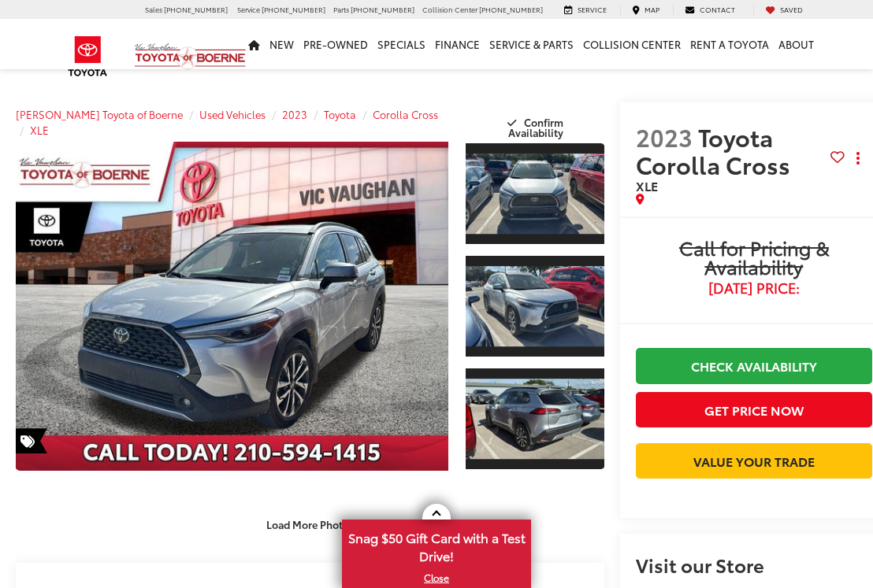  What do you see at coordinates (531, 44) in the screenshot?
I see `a: Service & Parts: Opens in a new tab` at bounding box center [531, 44].